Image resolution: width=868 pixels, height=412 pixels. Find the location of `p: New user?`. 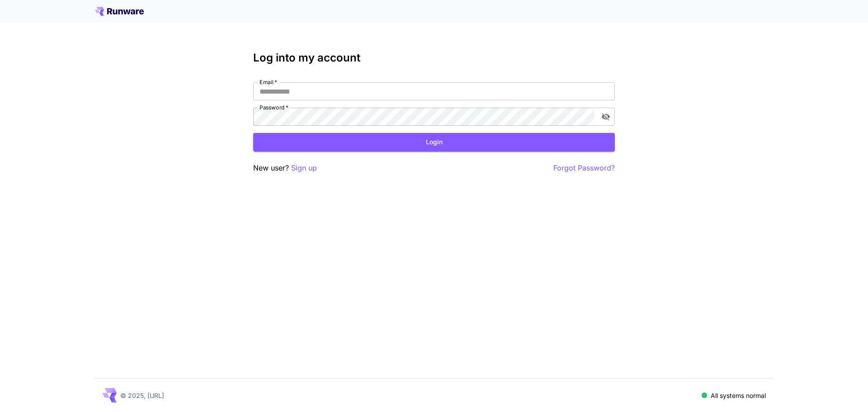

p: New user? is located at coordinates (285, 168).